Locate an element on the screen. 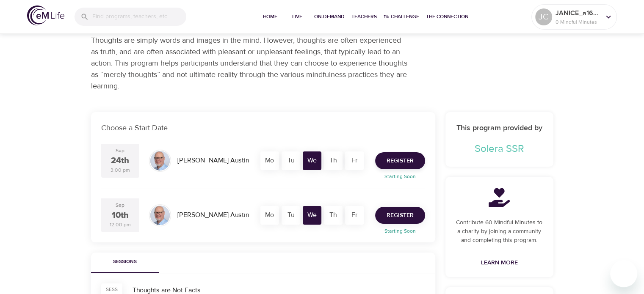 The height and width of the screenshot is (294, 644). div: 24th is located at coordinates (120, 161).